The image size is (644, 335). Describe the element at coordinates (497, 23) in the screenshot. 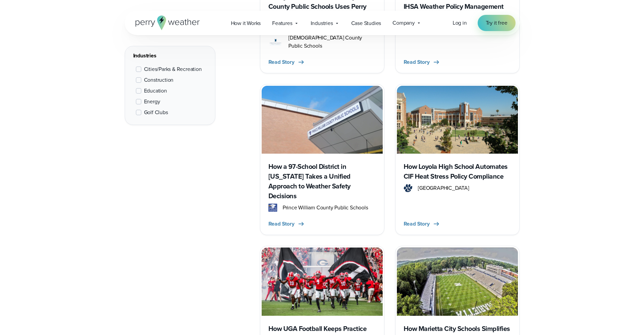

I see `span: Try it free` at that location.